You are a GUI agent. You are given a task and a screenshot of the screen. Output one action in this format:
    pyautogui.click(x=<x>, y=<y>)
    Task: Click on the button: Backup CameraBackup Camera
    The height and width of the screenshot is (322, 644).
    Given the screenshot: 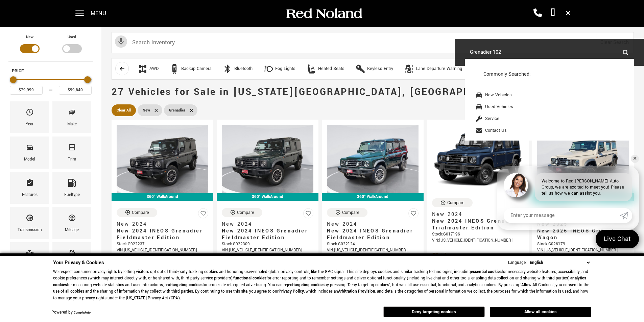 What is the action you would take?
    pyautogui.click(x=190, y=69)
    